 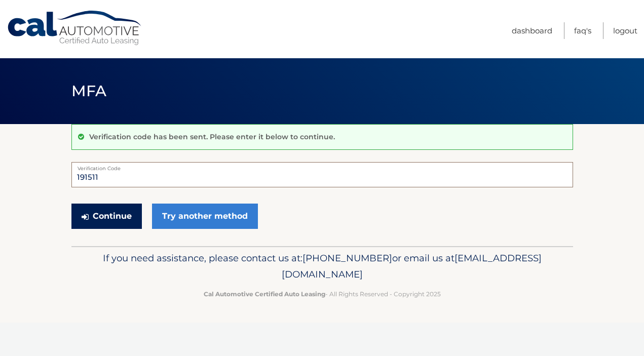 What do you see at coordinates (322, 266) in the screenshot?
I see `p: If you need assistance, please contact us at: or email us at` at bounding box center [322, 266].